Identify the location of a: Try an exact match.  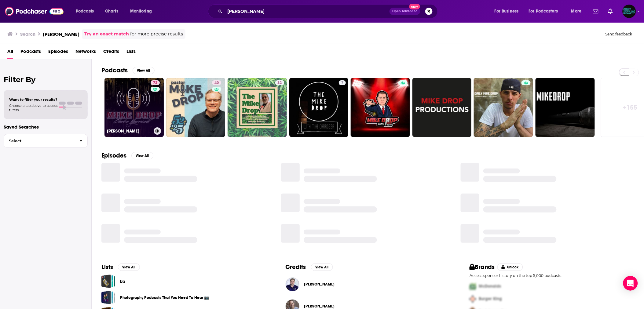
(107, 34).